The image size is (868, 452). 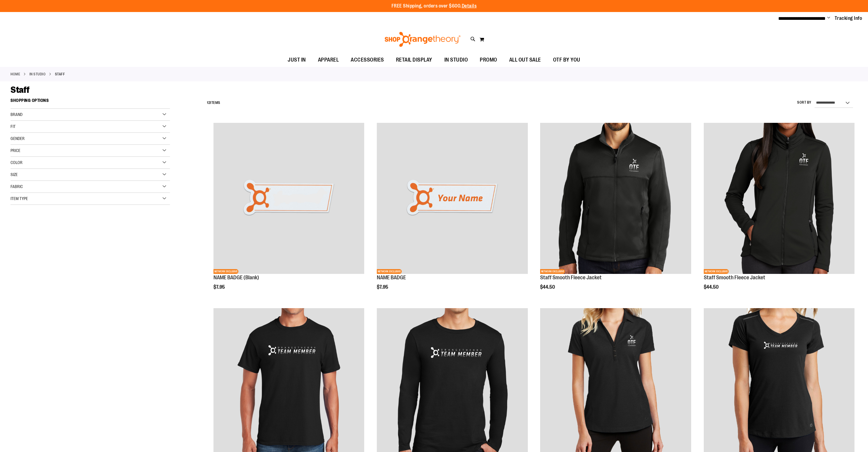 What do you see at coordinates (208, 103) in the screenshot?
I see `span: 12` at bounding box center [208, 103].